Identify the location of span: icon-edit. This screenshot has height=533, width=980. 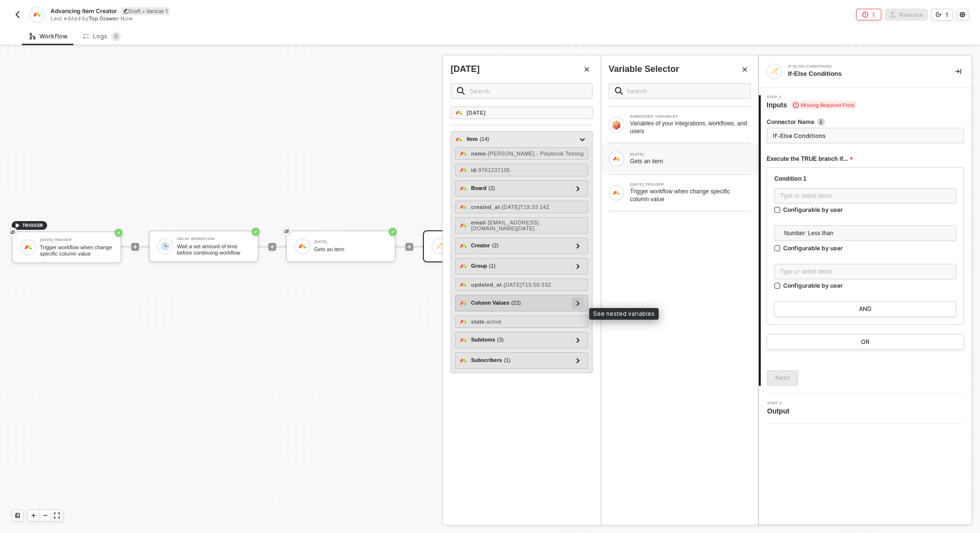
(125, 11).